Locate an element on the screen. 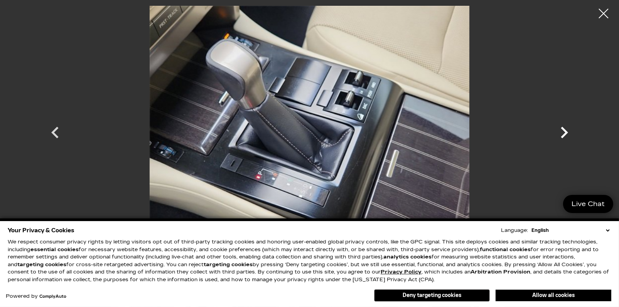  strong: analytics cookies is located at coordinates (407, 257).